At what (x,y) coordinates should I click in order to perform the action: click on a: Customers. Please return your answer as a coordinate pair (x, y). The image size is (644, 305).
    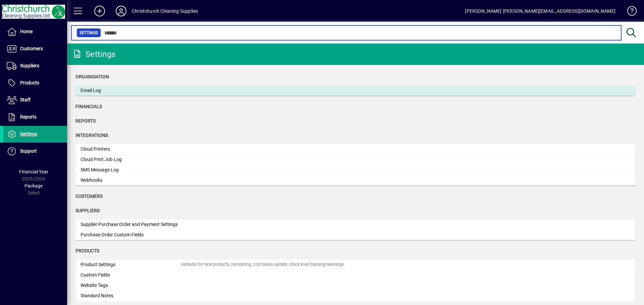
    Looking at the image, I should click on (35, 49).